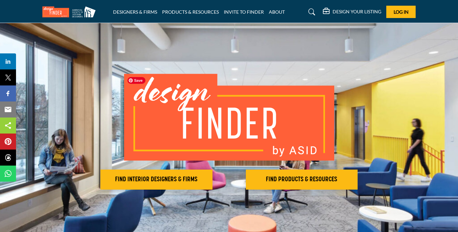 The width and height of the screenshot is (458, 232). I want to click on a: ABOUT, so click(277, 12).